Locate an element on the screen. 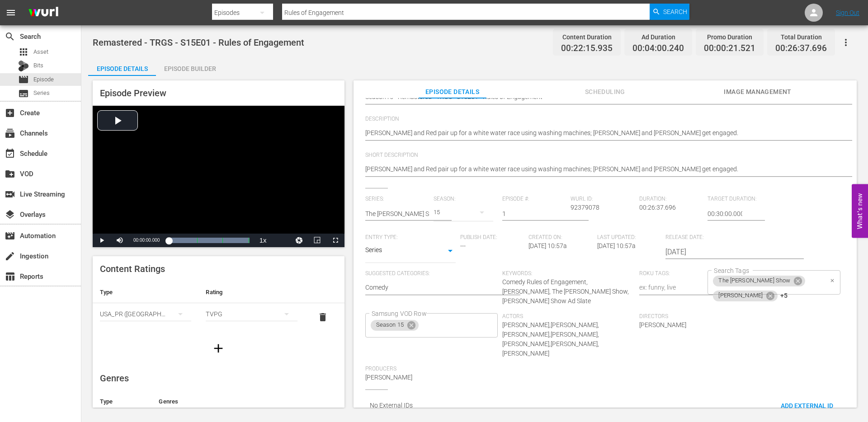 Image resolution: width=868 pixels, height=422 pixels. span: movie is located at coordinates (23, 80).